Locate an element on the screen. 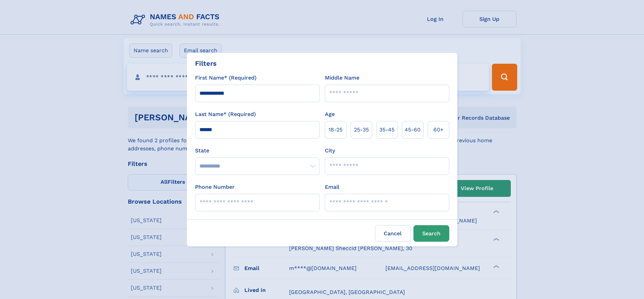  span: 18‑25 is located at coordinates (336, 130).